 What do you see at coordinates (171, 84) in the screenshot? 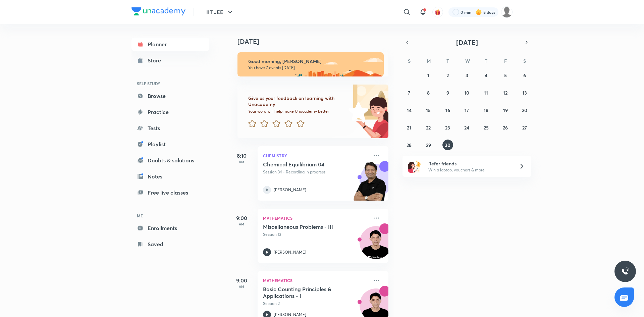
I see `h6: SELF STUDY` at bounding box center [171, 84].